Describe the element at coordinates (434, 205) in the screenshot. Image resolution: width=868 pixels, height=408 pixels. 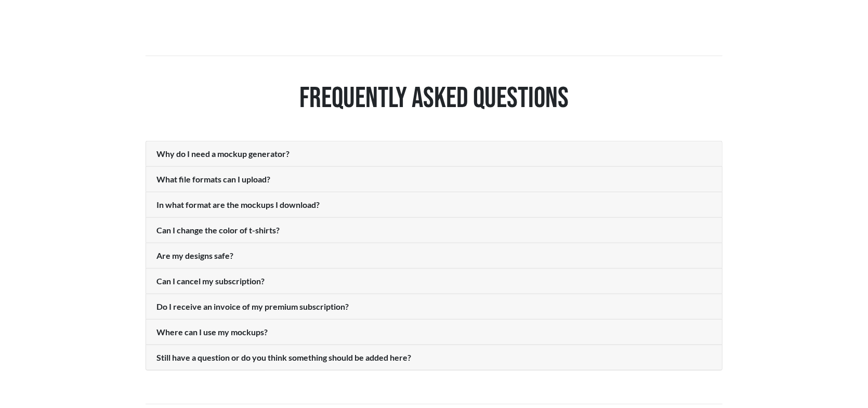
I see `p: In what format are the mockups I download?` at that location.